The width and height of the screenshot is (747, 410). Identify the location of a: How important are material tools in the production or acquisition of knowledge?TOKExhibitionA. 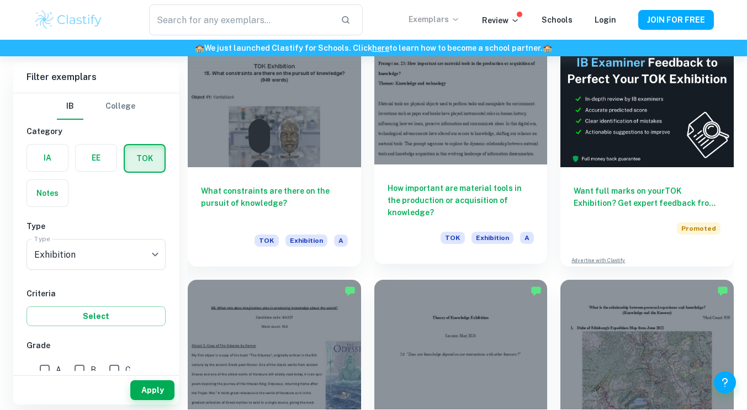
(461, 152).